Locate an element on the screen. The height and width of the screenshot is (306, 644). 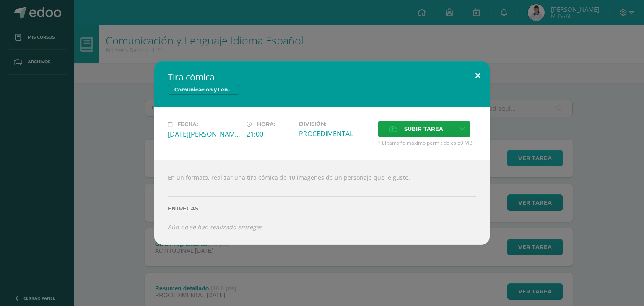
div: PROCEDIMENTAL is located at coordinates (335, 134).